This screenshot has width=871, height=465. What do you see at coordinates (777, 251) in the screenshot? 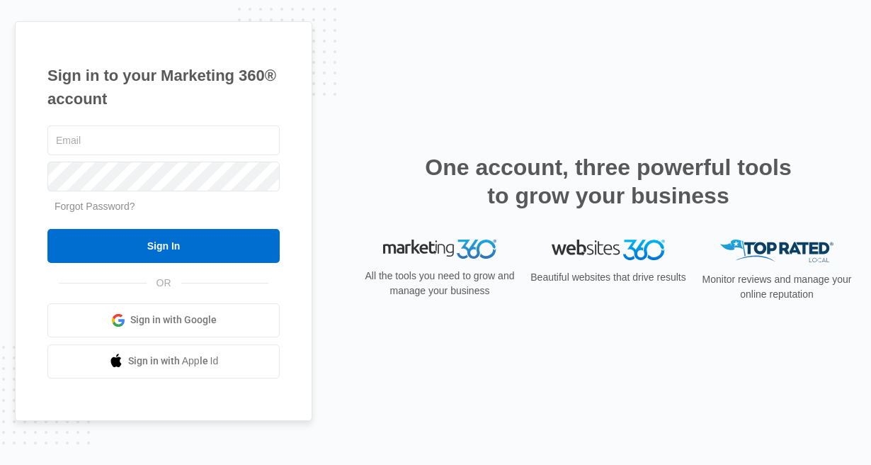
I see `img: Top Rated Local` at bounding box center [777, 251].